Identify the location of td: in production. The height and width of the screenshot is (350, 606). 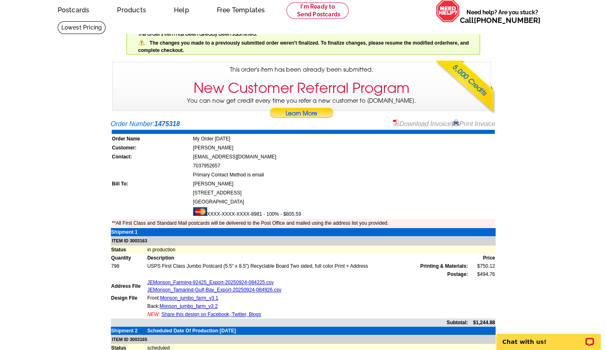
(321, 250).